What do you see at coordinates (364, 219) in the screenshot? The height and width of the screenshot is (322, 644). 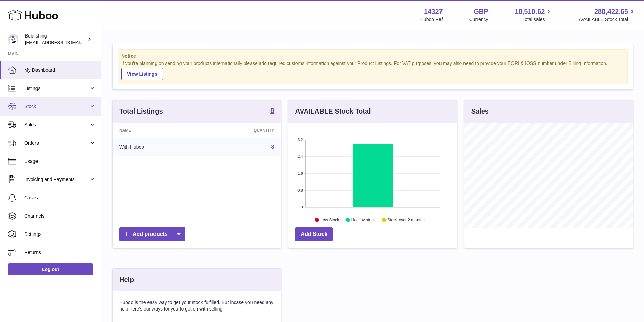 I see `text: Healthy stock` at bounding box center [364, 219].